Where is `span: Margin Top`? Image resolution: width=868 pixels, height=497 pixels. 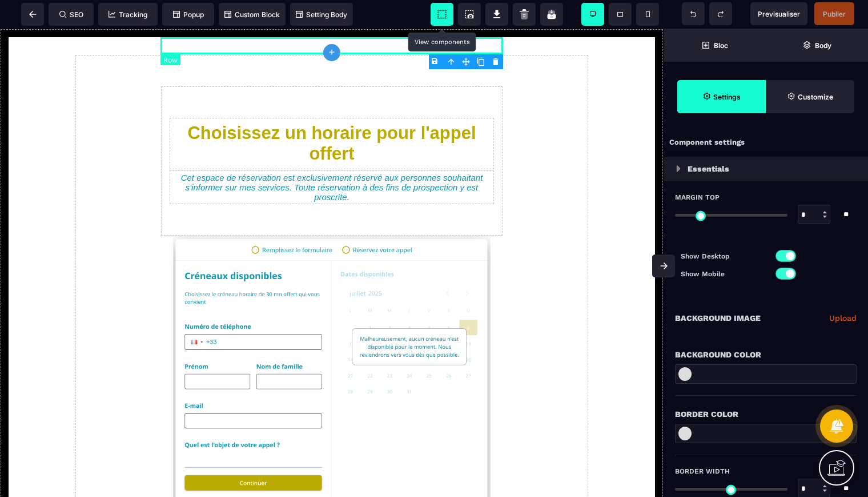
span: Margin Top is located at coordinates (697, 197).